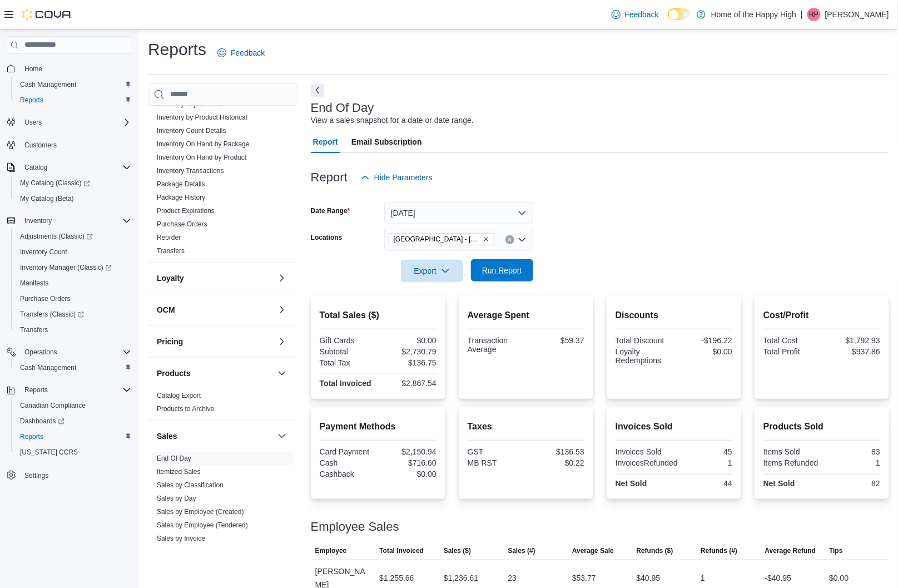 Image resolution: width=898 pixels, height=588 pixels. I want to click on a: Inventory Count Details, so click(191, 131).